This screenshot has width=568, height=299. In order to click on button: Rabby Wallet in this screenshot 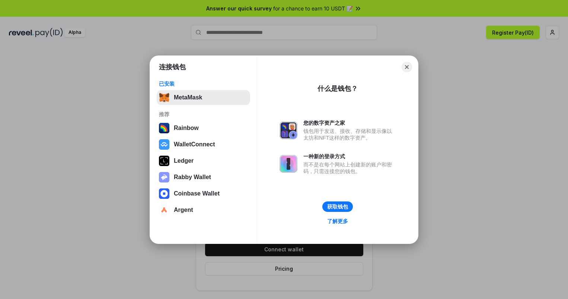, I will do `click(203, 177)`.